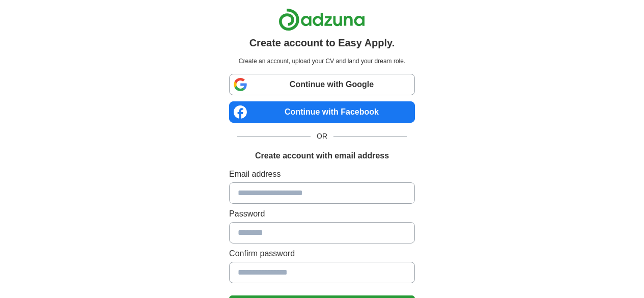 This screenshot has width=644, height=298. What do you see at coordinates (321, 156) in the screenshot?
I see `h1: Create account with email address` at bounding box center [321, 156].